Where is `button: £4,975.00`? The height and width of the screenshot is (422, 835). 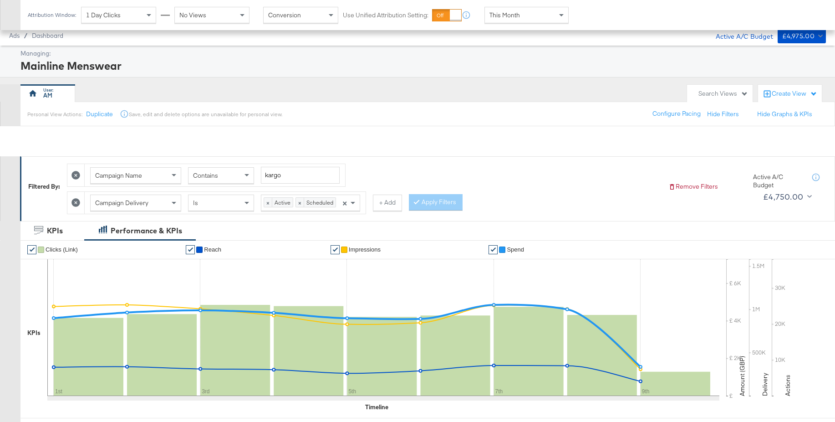 button: £4,975.00 is located at coordinates (802, 36).